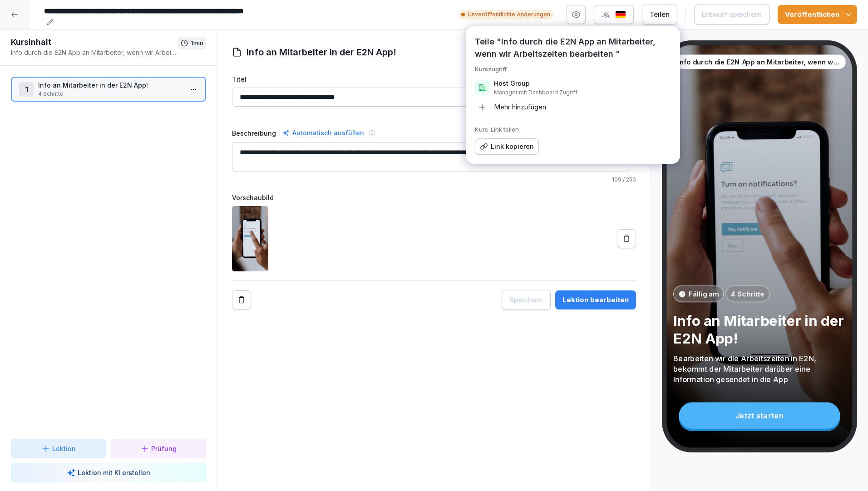 The height and width of the screenshot is (491, 868). Describe the element at coordinates (59, 448) in the screenshot. I see `button: Lektion` at that location.